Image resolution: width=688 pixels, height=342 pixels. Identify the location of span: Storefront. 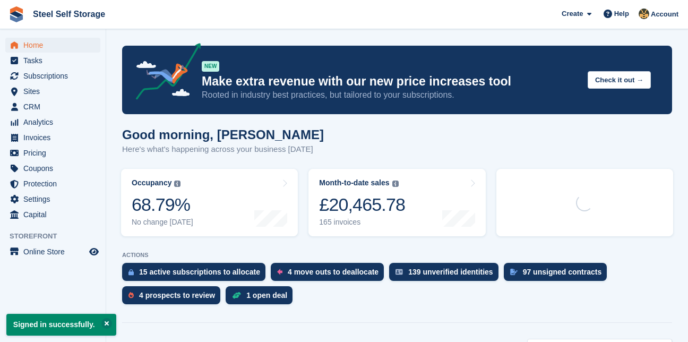
(57, 236).